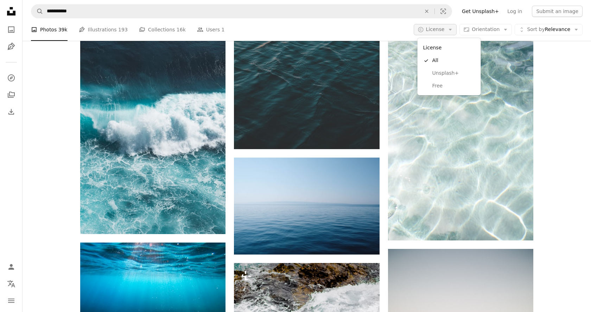  What do you see at coordinates (435, 29) in the screenshot?
I see `span: License` at bounding box center [435, 29].